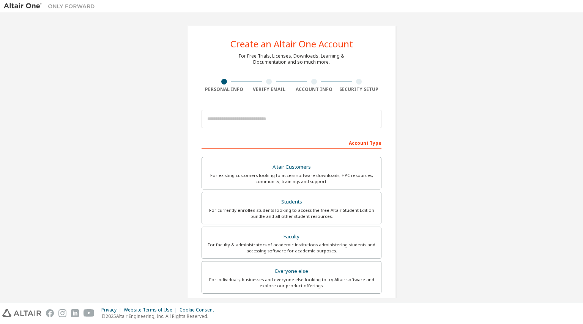 The width and height of the screenshot is (583, 324). I want to click on div: Security Setup, so click(359, 90).